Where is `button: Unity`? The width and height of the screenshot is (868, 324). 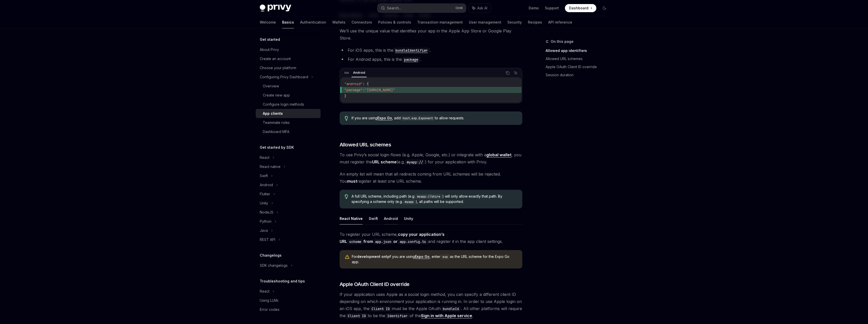 button: Unity is located at coordinates (409, 219).